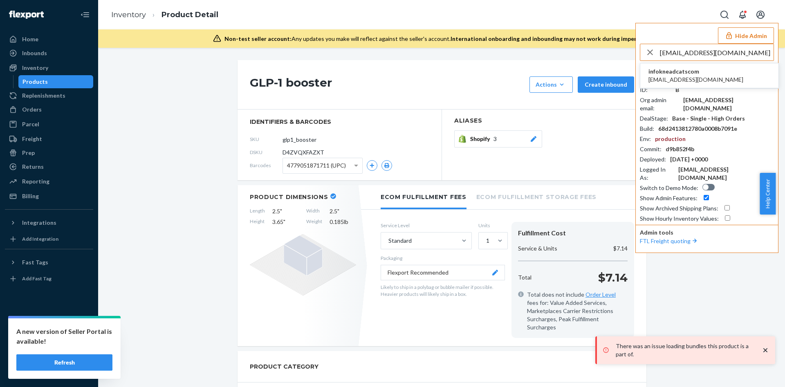 Image resolution: width=785 pixels, height=387 pixels. I want to click on button: Shopify3, so click(498, 139).